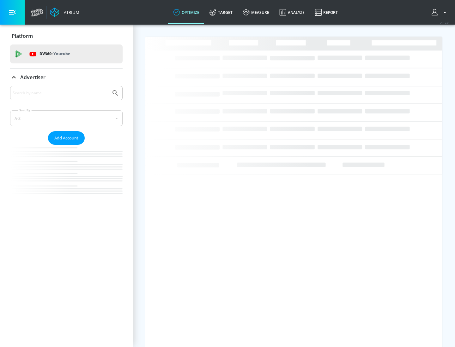 The image size is (455, 347). What do you see at coordinates (25, 110) in the screenshot?
I see `label: Sort By` at bounding box center [25, 110].